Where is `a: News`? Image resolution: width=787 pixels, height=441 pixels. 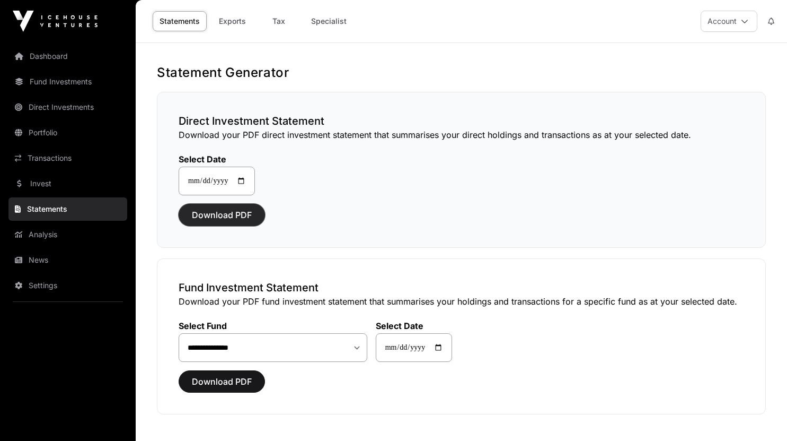
a: News is located at coordinates (68, 260).